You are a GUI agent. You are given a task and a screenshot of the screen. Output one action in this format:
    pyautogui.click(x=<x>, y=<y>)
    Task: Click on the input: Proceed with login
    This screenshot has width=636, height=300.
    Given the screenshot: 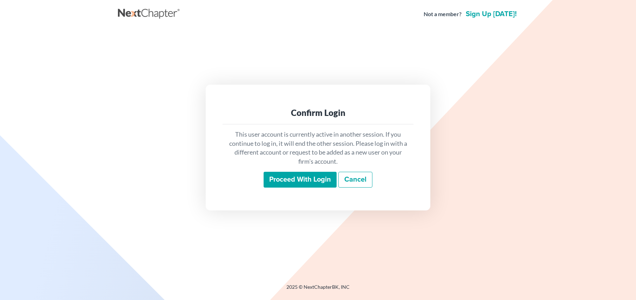 What is the action you would take?
    pyautogui.click(x=300, y=180)
    